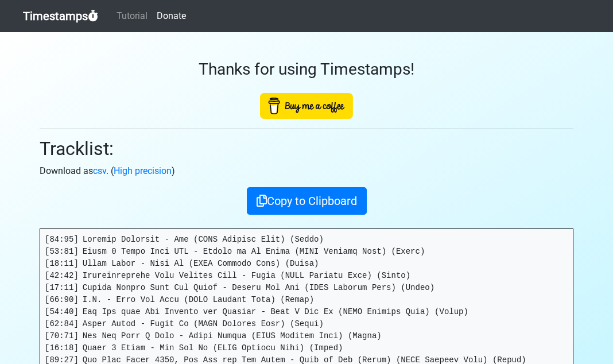 Image resolution: width=613 pixels, height=364 pixels. Describe the element at coordinates (142, 170) in the screenshot. I see `a: High precision` at that location.